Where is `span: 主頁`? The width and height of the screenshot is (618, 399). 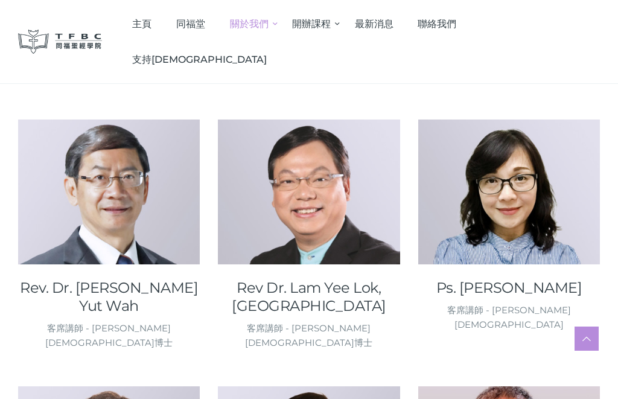
span: 主頁 is located at coordinates (142, 24).